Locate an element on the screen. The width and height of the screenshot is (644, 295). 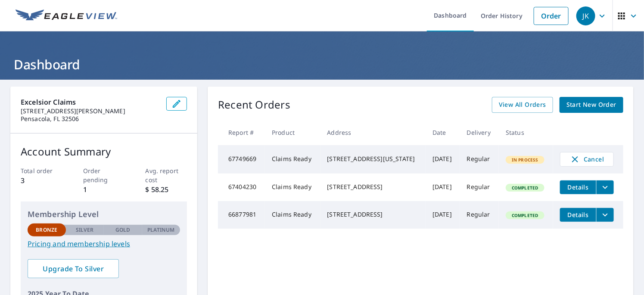
p: $ 58.25 is located at coordinates (166, 190).